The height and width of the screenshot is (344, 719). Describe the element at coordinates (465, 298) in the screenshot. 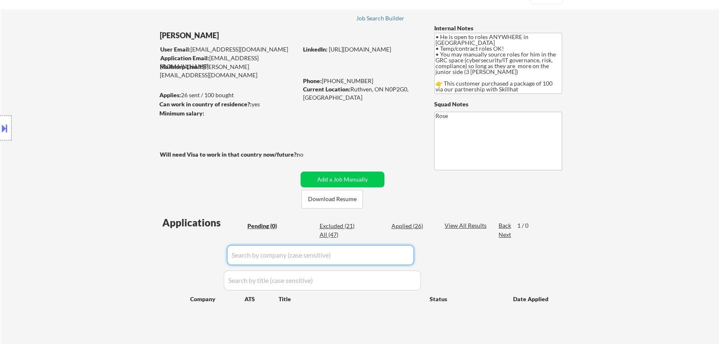

I see `div: Status` at that location.